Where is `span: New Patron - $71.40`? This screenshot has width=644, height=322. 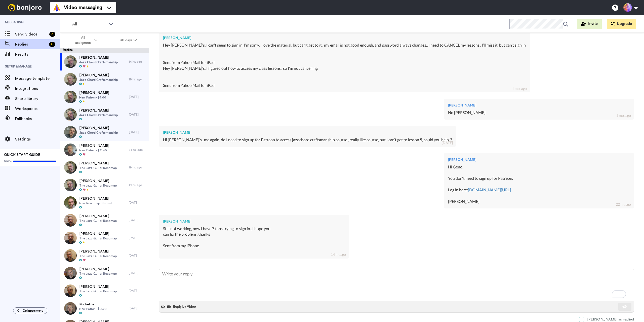
span: New Patron - $71.40 is located at coordinates (94, 150).